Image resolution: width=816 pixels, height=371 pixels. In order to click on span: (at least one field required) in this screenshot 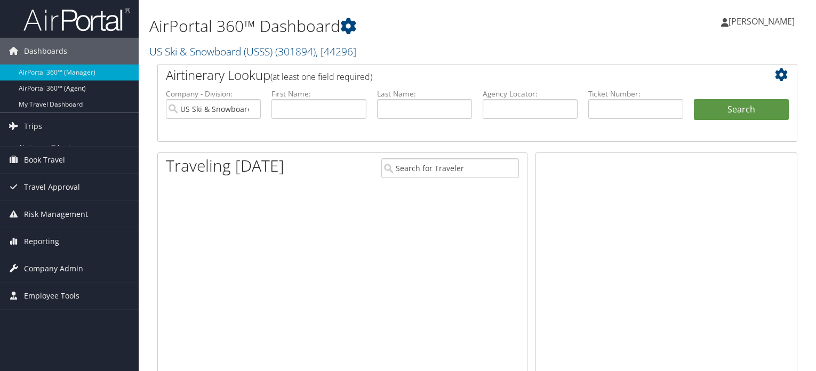, I will do `click(321, 77)`.